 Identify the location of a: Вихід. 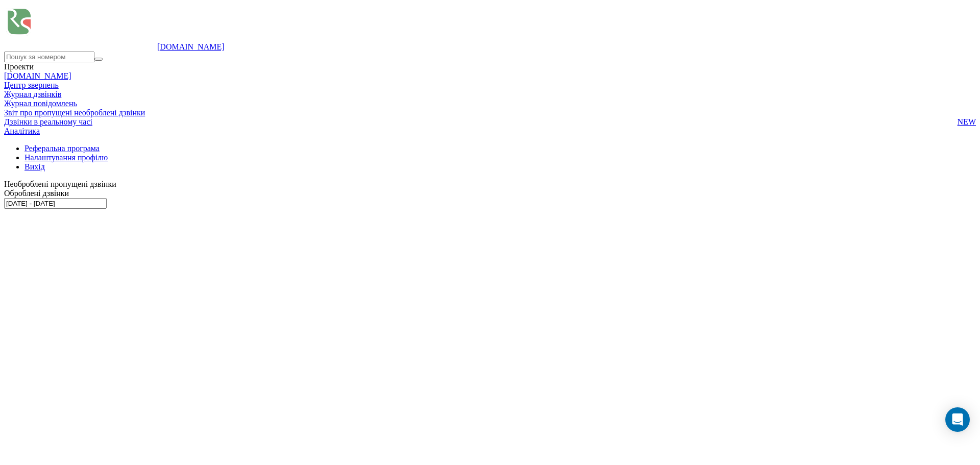
(35, 167).